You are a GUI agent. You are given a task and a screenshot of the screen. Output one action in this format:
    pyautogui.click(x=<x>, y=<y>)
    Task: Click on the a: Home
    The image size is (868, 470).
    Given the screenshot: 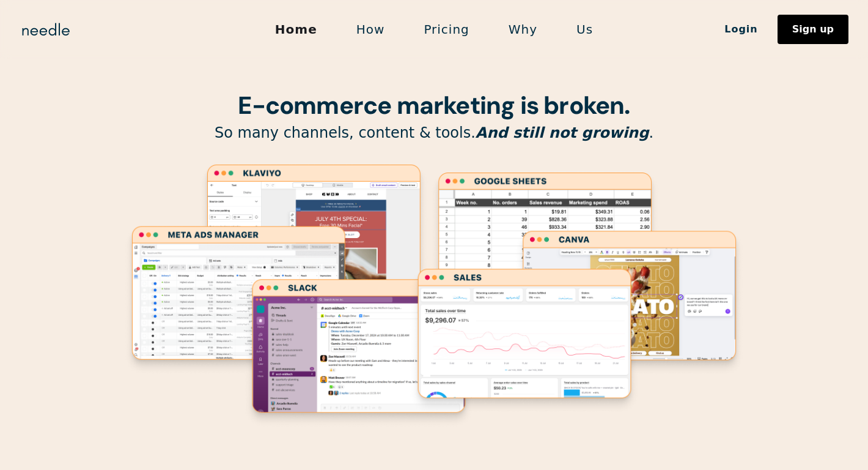 What is the action you would take?
    pyautogui.click(x=296, y=29)
    